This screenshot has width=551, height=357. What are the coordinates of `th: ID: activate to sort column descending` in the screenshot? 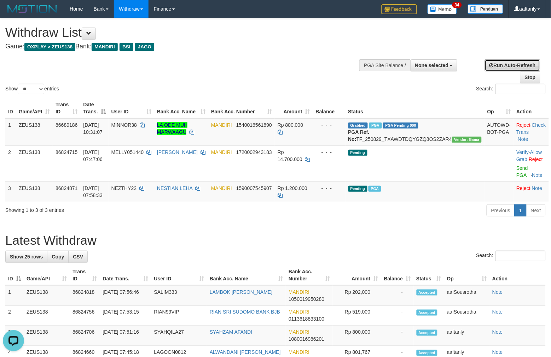 It's located at (14, 275).